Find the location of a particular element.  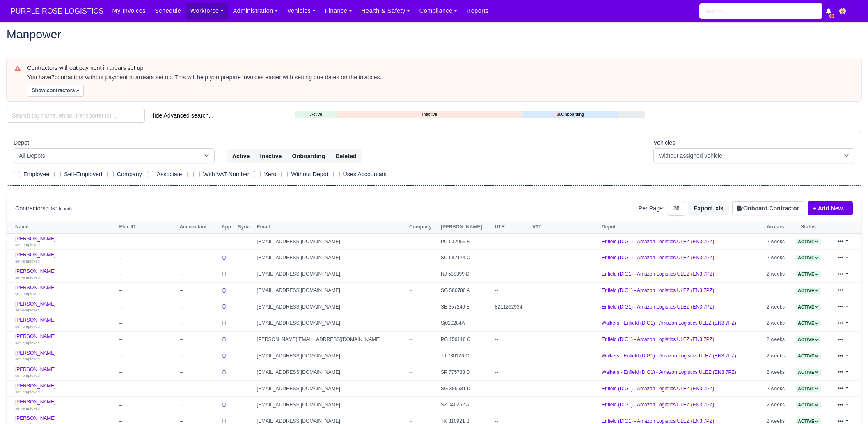

td: PC 532069 B is located at coordinates (466, 241).